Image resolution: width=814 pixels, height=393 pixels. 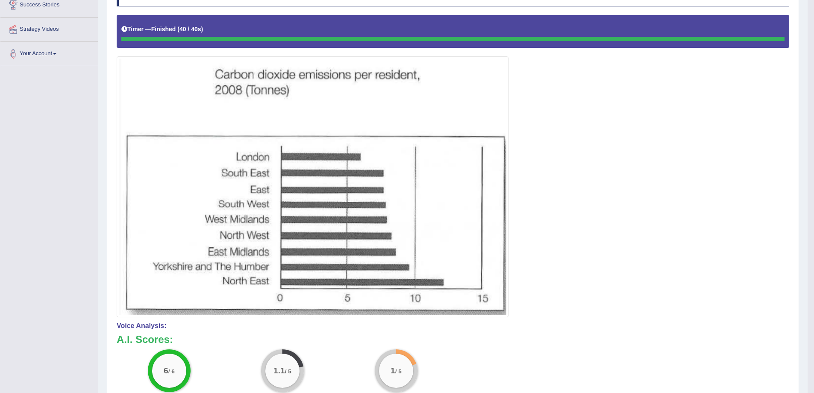 I want to click on a: Your Account, so click(x=49, y=53).